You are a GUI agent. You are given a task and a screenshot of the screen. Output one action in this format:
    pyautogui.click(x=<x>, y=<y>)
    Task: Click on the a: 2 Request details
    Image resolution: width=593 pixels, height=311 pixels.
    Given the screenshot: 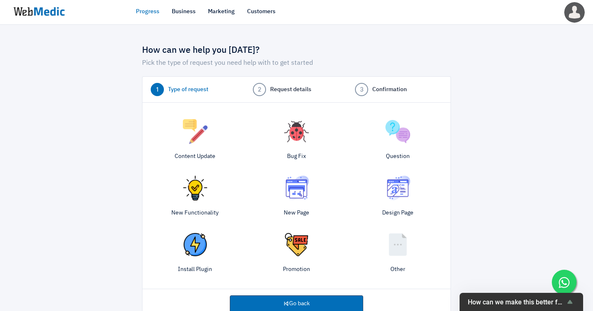 What is the action you would take?
    pyautogui.click(x=297, y=89)
    